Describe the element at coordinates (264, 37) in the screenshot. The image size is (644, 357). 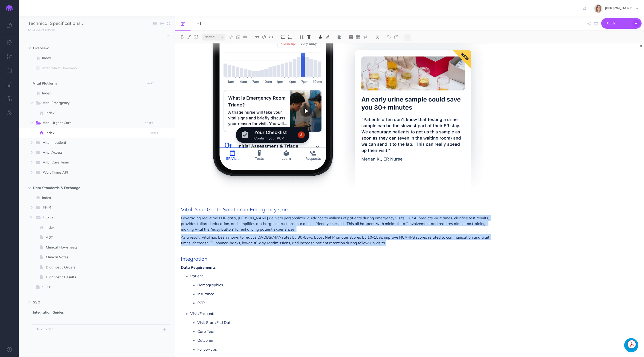
I see `img: Code block button` at that location.